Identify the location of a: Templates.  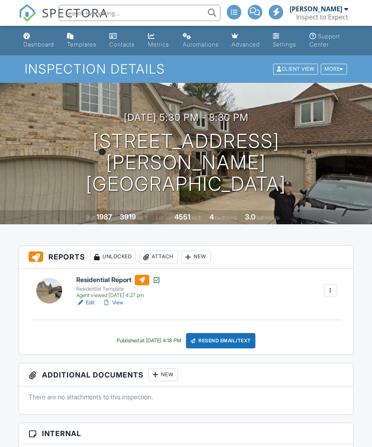
(82, 40).